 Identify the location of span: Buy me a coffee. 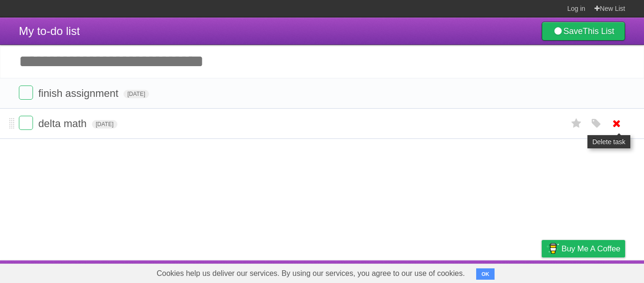
(591, 248).